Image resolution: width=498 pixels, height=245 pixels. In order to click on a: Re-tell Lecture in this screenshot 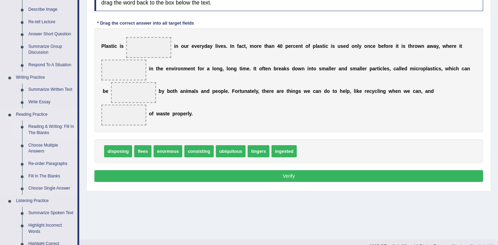, I will do `click(51, 22)`.